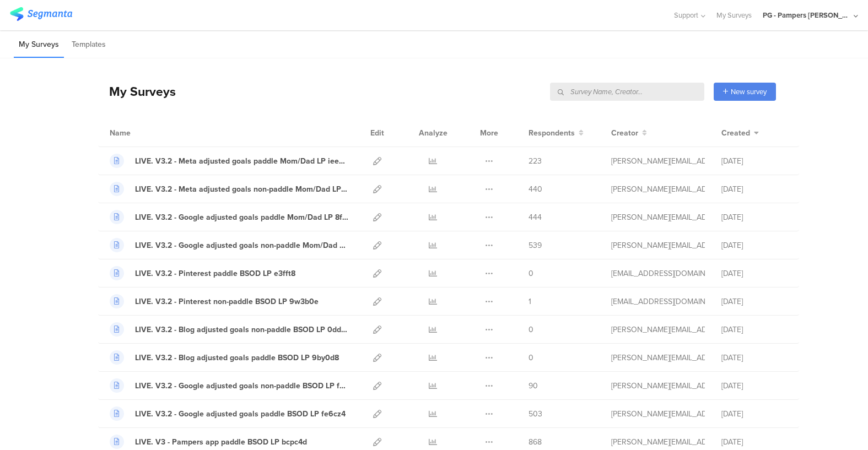 This screenshot has height=450, width=868. I want to click on div: LIVE. V3.2 - Google adjusted goals paddle BSOD LP fe6cz4, so click(241, 414).